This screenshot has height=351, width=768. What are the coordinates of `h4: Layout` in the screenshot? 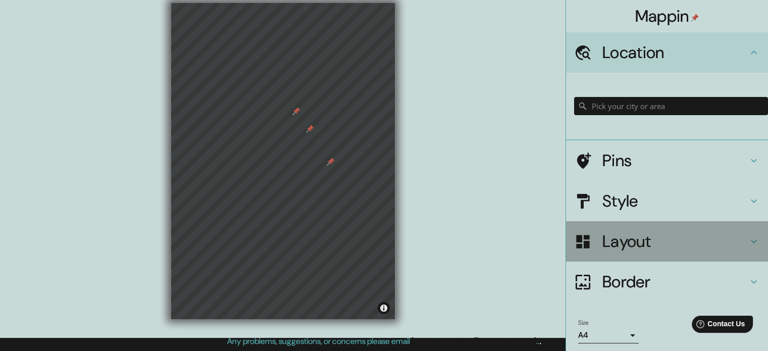 It's located at (675, 241).